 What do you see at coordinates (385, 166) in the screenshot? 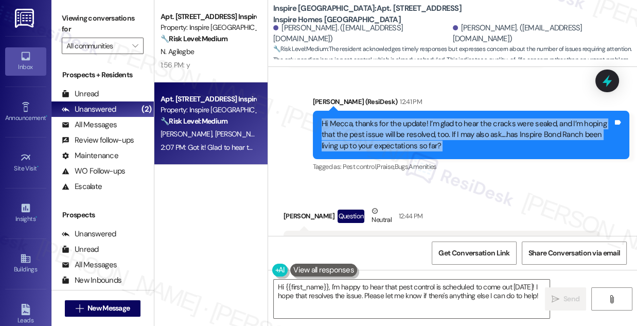
I see `span: Praise ,` at bounding box center [385, 166].